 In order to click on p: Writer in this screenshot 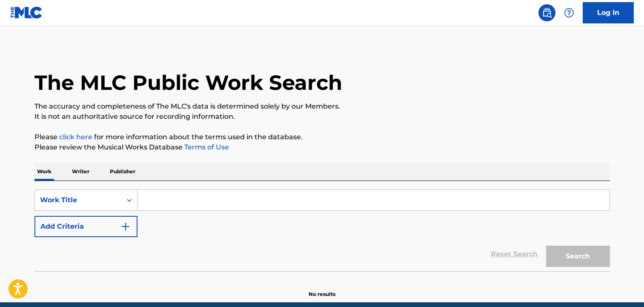, I will do `click(81, 171)`.